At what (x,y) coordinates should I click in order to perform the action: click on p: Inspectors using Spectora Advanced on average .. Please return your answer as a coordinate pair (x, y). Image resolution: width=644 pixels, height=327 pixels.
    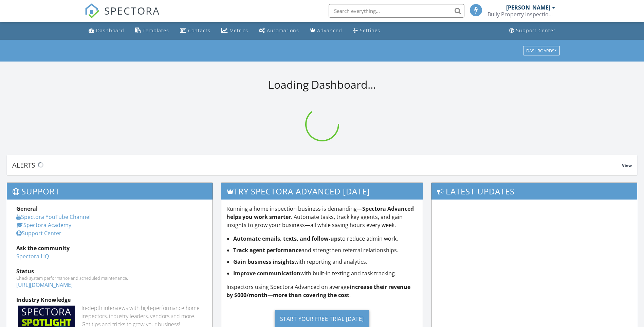
    Looking at the image, I should click on (322, 291).